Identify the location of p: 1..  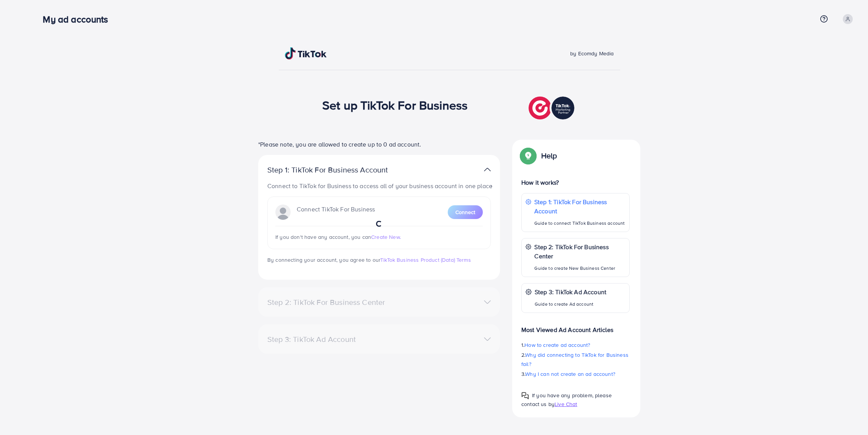
(575, 345).